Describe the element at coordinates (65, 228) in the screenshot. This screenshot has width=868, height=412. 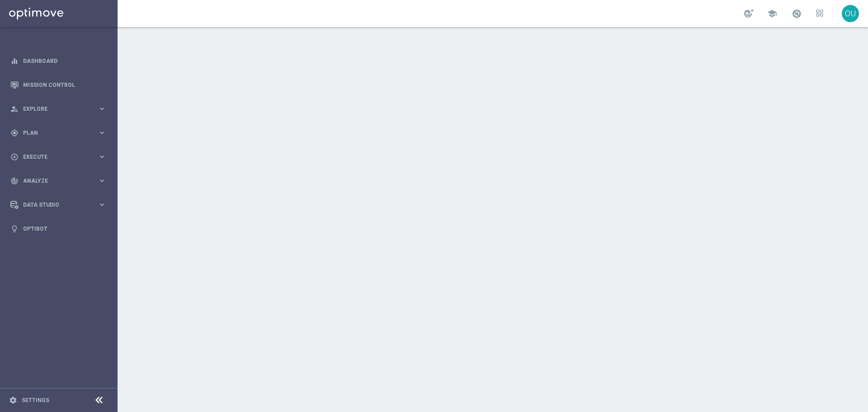
I see `a: Optibot` at that location.